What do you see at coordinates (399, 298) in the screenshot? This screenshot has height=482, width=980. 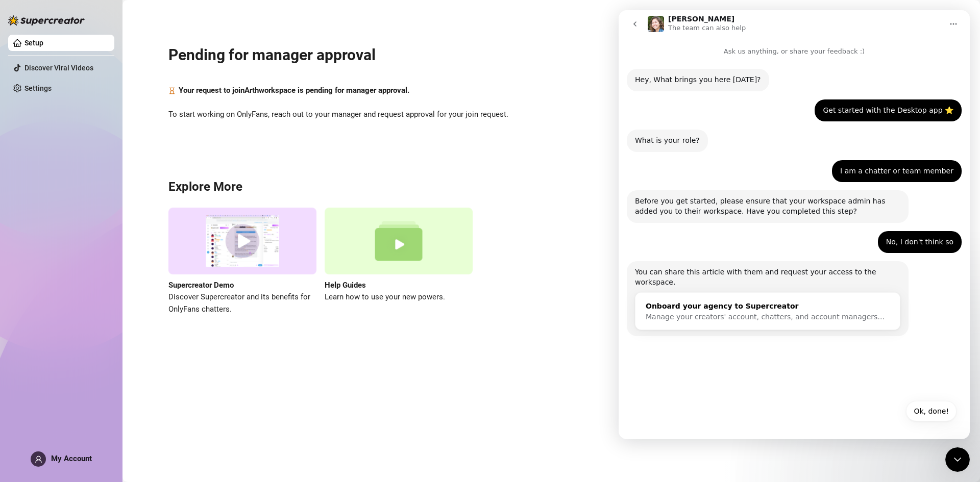 I see `span: Learn how to use your new powers.` at bounding box center [399, 298].